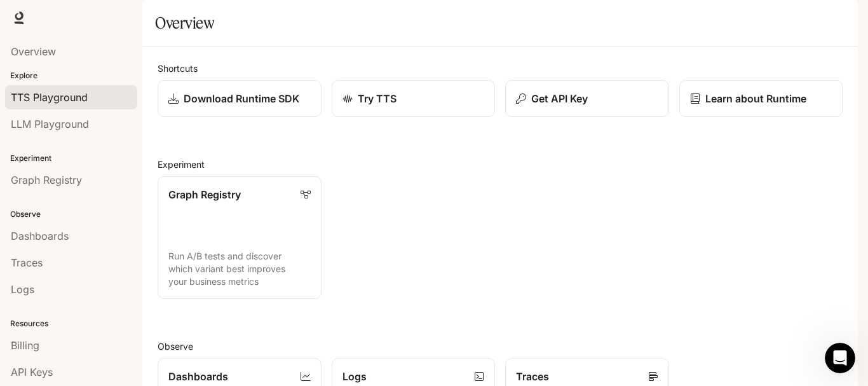 This screenshot has width=868, height=386. Describe the element at coordinates (198, 377) in the screenshot. I see `p: Dashboards` at that location.